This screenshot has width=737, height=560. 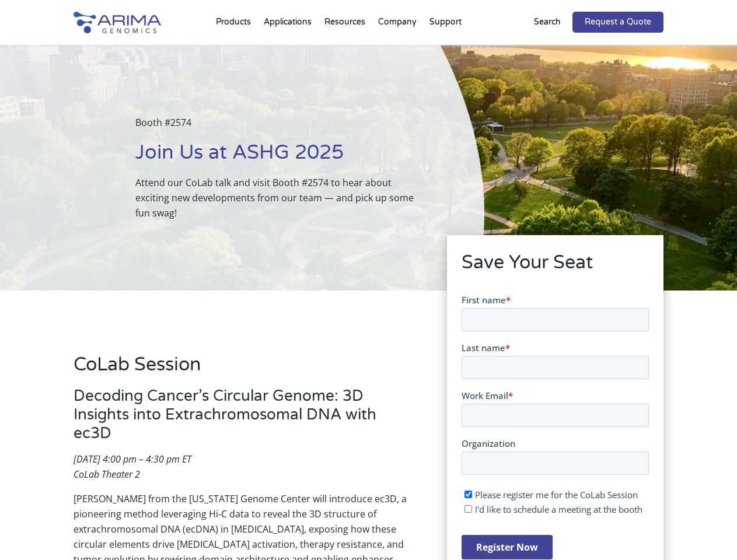 What do you see at coordinates (554, 267) in the screenshot?
I see `h2: Save Your Seat` at bounding box center [554, 267].